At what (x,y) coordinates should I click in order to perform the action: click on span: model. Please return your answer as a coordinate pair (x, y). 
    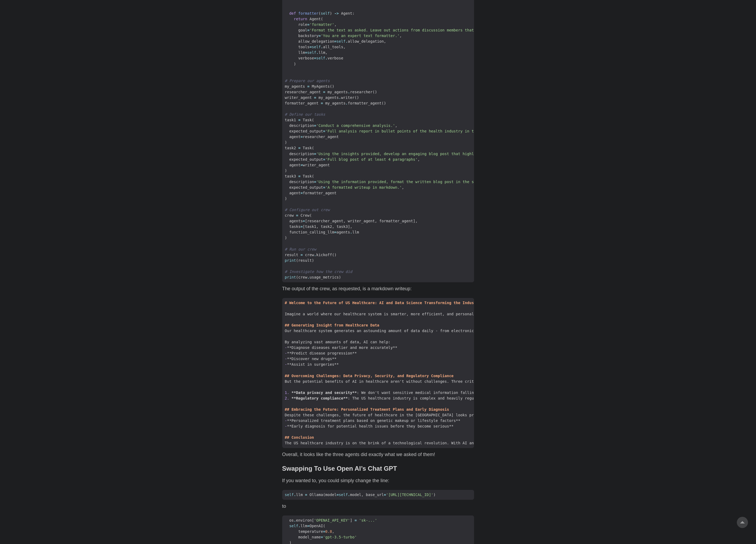
    Looking at the image, I should click on (331, 494).